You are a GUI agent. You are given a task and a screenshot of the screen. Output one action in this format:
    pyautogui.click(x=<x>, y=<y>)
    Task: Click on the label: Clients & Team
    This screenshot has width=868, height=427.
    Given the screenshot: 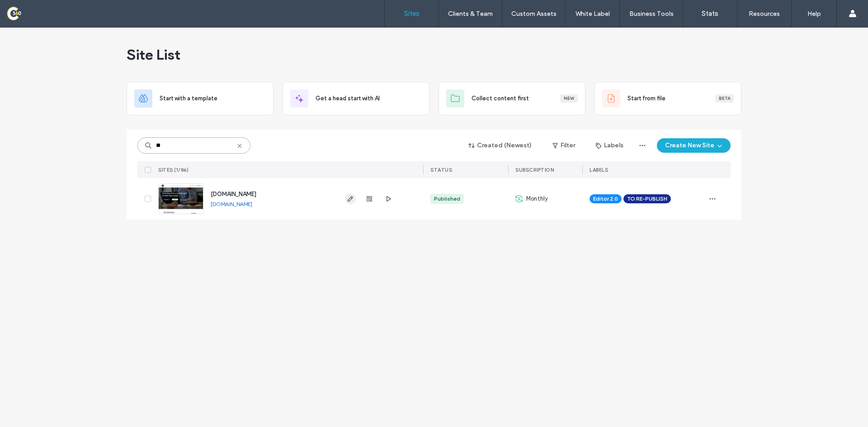 What is the action you would take?
    pyautogui.click(x=470, y=14)
    